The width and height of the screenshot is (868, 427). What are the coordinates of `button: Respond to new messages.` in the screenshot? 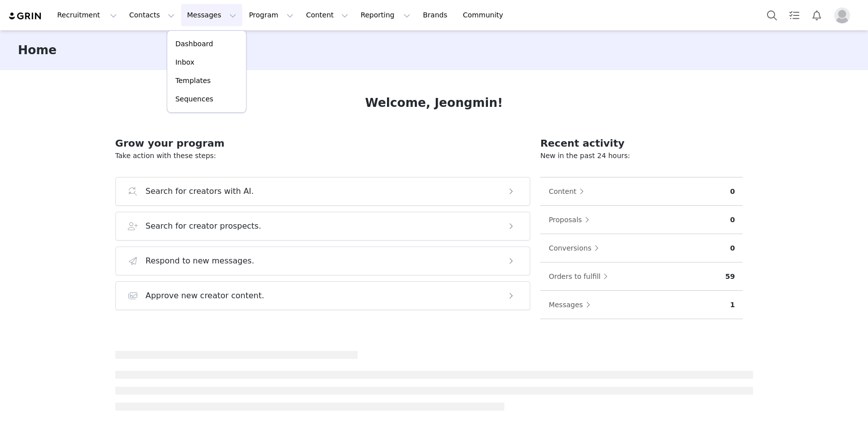 It's located at (322, 261).